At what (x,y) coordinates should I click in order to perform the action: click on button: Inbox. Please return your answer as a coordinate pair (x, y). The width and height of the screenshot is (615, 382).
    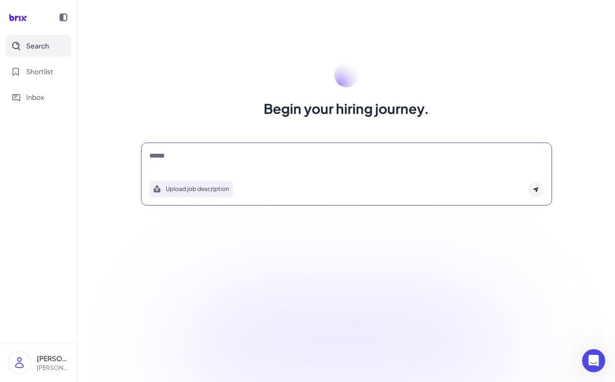
    Looking at the image, I should click on (38, 97).